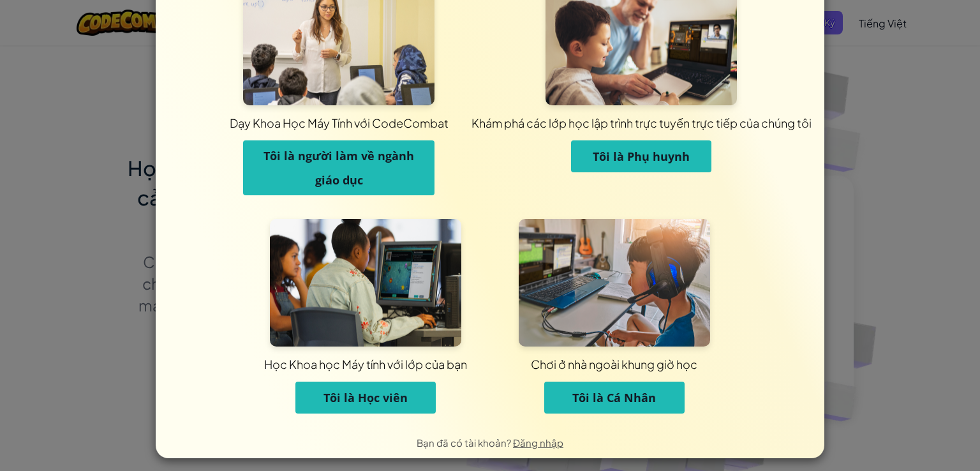 This screenshot has height=471, width=980. What do you see at coordinates (339, 168) in the screenshot?
I see `span: Tôi là người làm về ngành giáo dục` at bounding box center [339, 168].